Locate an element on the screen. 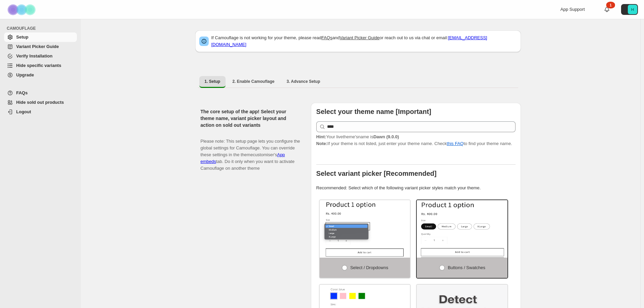  p: Please note: This setup page lets you configure the global settings for Camouflage. You can overr... is located at coordinates (250, 151).